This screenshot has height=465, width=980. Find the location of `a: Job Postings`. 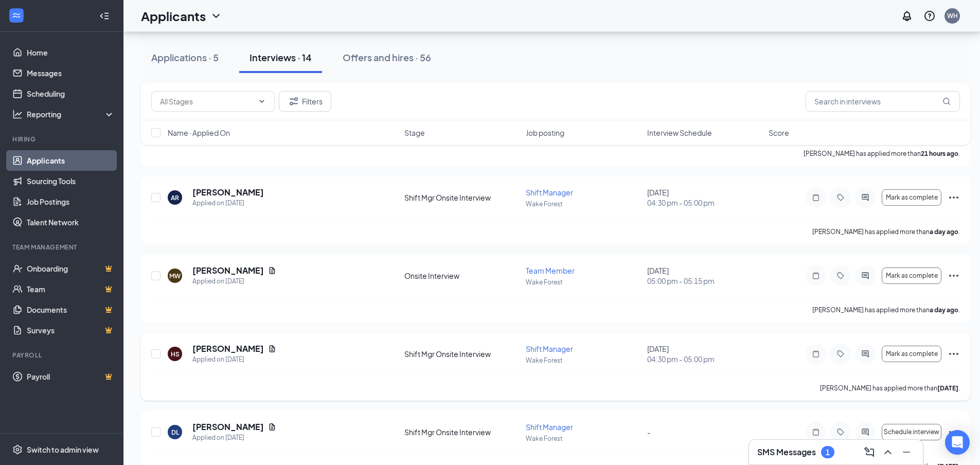

a: Job Postings is located at coordinates (70, 202).